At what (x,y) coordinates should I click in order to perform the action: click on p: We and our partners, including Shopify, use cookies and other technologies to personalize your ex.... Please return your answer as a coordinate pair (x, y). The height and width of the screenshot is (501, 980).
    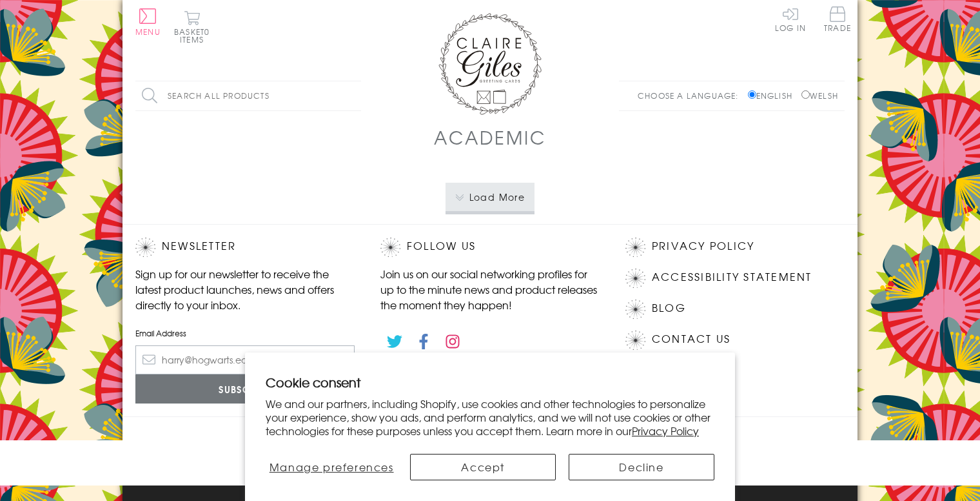
    Looking at the image, I should click on (490, 417).